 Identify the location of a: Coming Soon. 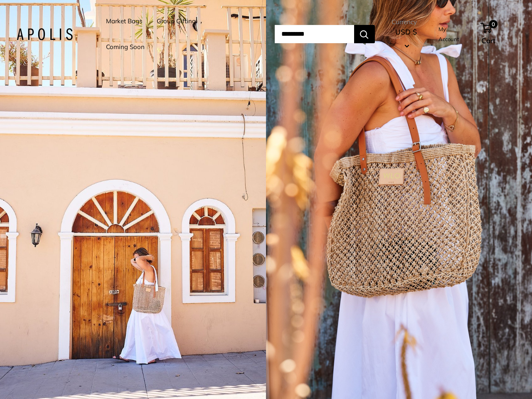
(125, 47).